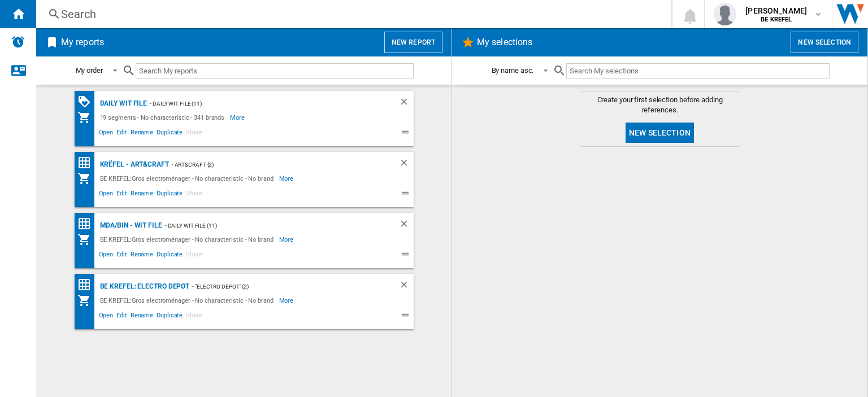  What do you see at coordinates (83, 43) in the screenshot?
I see `h2: My reports` at bounding box center [83, 43].